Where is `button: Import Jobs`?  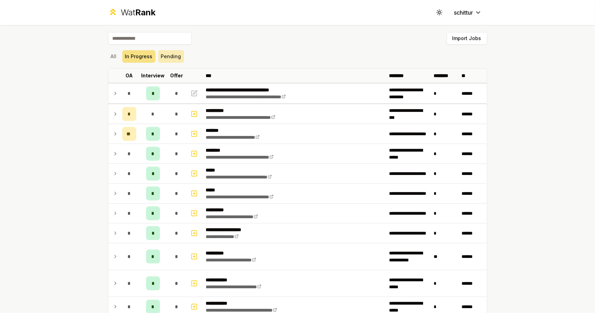 button: Import Jobs is located at coordinates (467, 38).